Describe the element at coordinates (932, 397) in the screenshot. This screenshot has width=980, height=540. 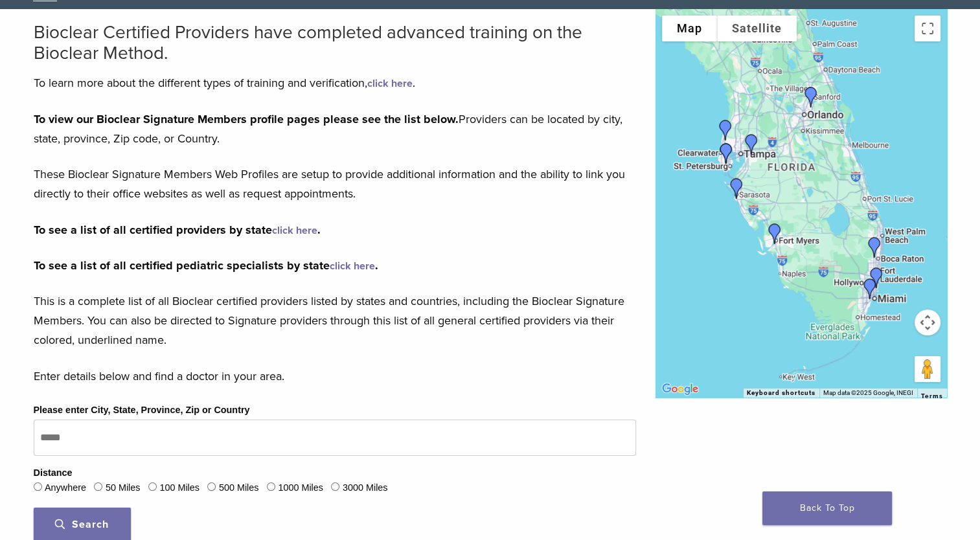
I see `a: Terms (opens in new tab)` at that location.